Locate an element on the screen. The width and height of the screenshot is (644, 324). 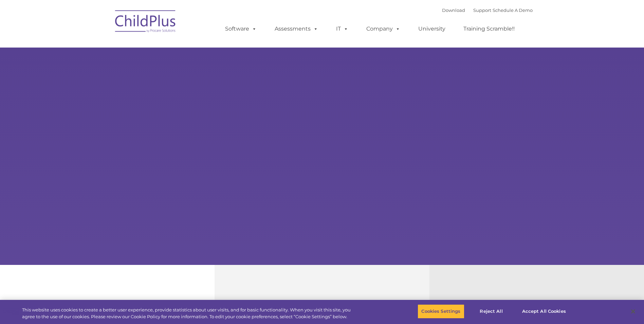
div: This website uses cookies to create a better user experience, provide statistics about user visit... is located at coordinates (188, 313).